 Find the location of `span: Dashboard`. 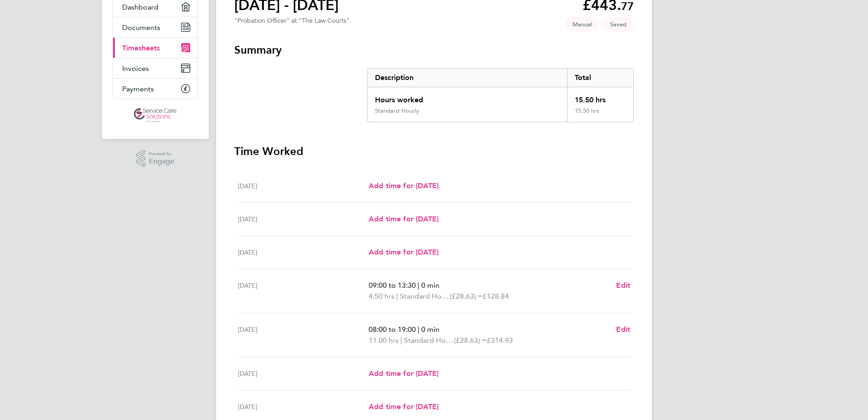

span: Dashboard is located at coordinates (141, 7).